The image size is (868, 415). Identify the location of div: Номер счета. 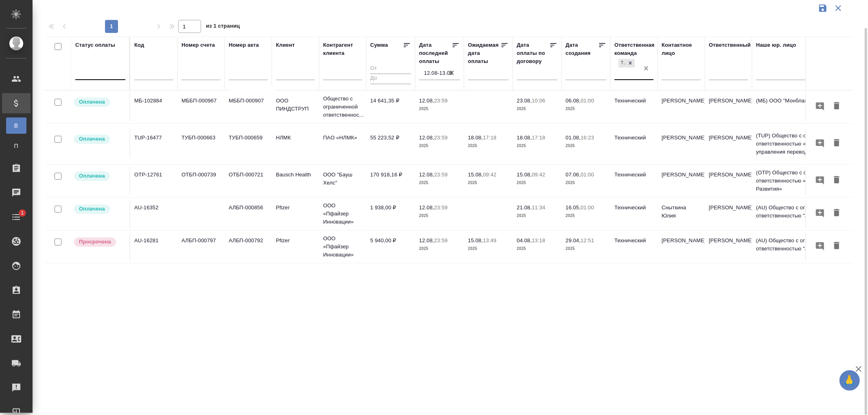
(198, 45).